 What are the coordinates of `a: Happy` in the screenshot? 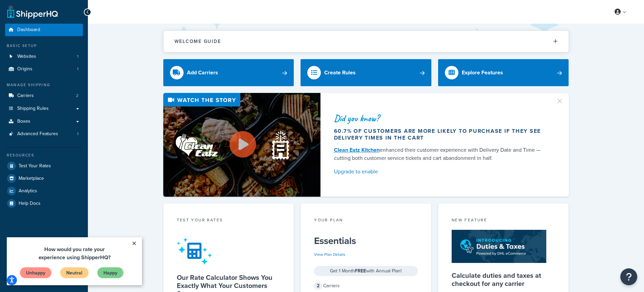 It's located at (104, 36).